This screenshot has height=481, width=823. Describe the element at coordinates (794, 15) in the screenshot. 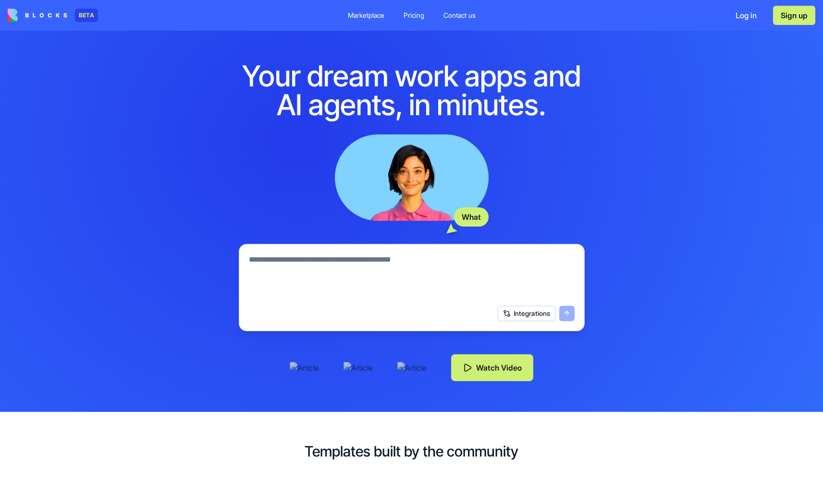

I see `button: Sign up` at that location.